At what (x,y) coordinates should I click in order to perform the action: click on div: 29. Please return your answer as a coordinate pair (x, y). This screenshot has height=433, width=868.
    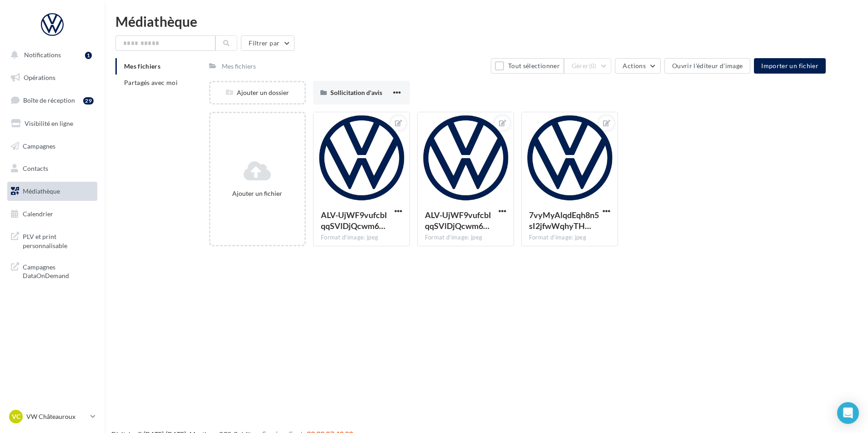
    Looking at the image, I should click on (88, 101).